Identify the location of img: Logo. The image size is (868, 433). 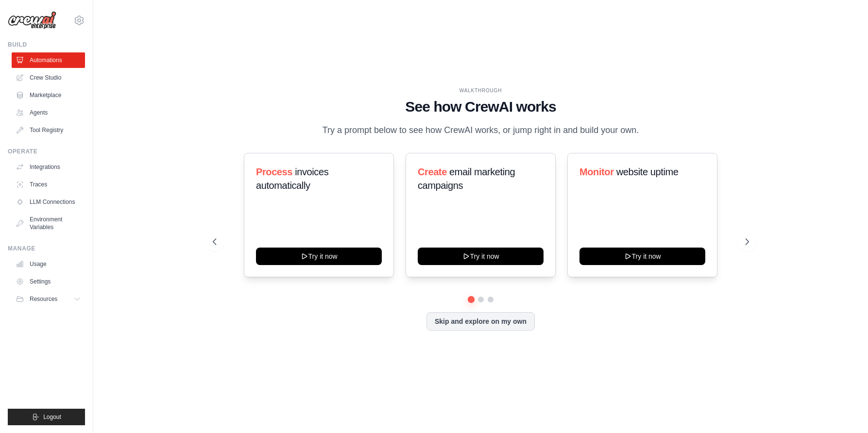
(32, 21).